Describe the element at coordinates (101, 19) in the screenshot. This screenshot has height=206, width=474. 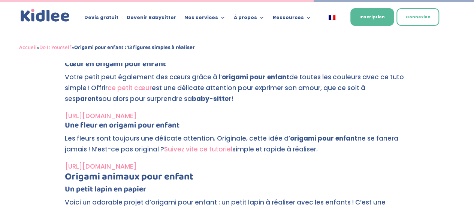
I see `a: Devis gratuit` at that location.